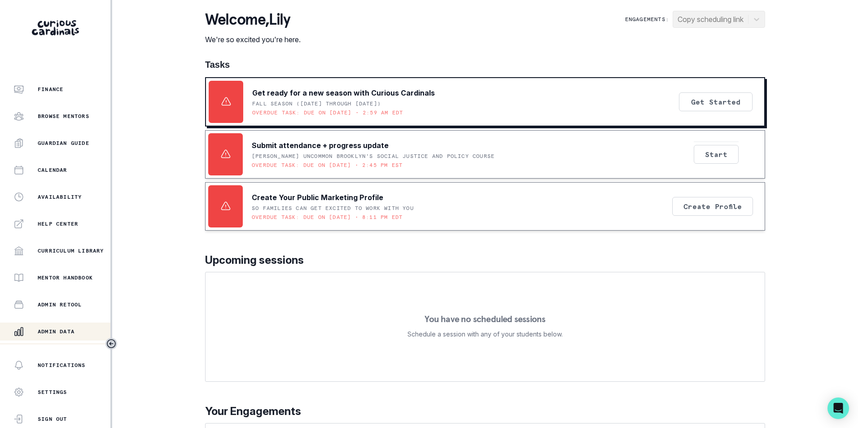 This screenshot has height=428, width=858. What do you see at coordinates (58, 224) in the screenshot?
I see `p: Help Center` at bounding box center [58, 224].